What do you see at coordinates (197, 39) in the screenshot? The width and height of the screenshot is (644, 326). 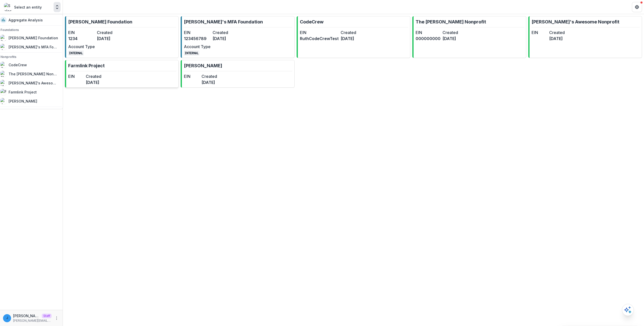 I see `dd: 123456789` at bounding box center [197, 39].